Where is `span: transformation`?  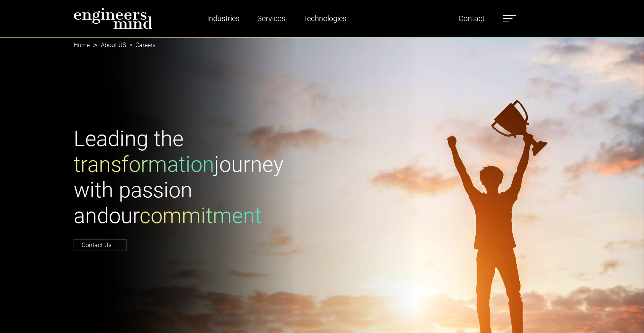 span: transformation is located at coordinates (144, 164).